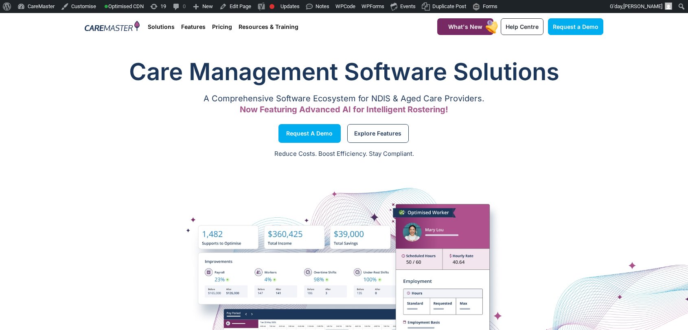 The image size is (688, 330). I want to click on p: Reduce Costs. Boost Efficiency. Stay Compliant., so click(344, 154).